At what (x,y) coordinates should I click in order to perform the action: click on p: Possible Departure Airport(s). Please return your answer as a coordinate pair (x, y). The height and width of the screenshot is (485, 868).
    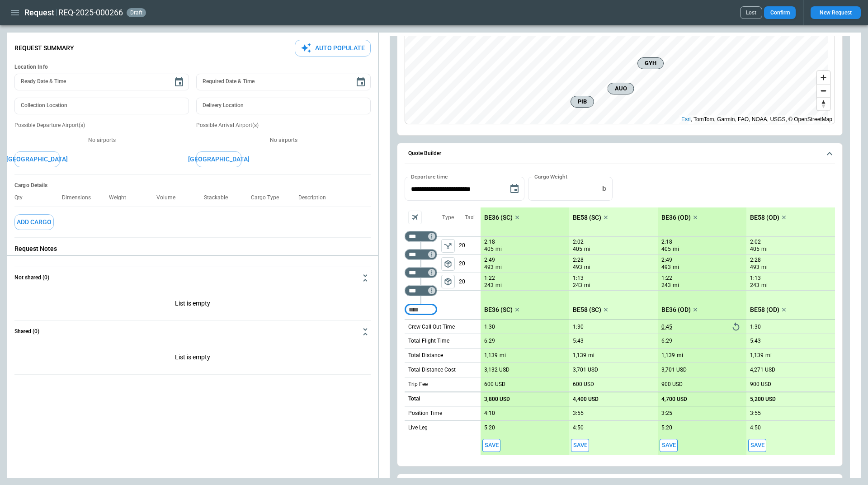
    Looking at the image, I should click on (101, 125).